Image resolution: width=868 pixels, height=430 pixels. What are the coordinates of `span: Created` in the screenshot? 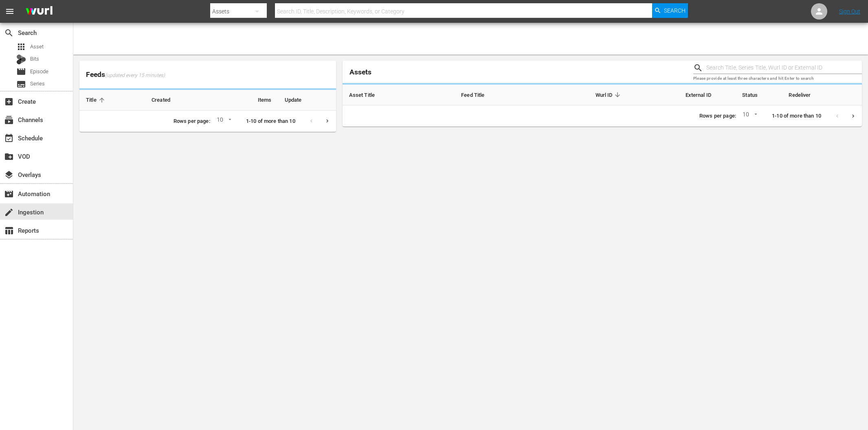 It's located at (166, 100).